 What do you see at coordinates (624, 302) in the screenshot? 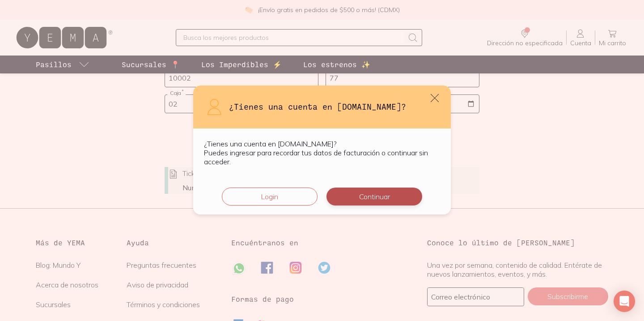
I see `div: Open Intercom Messenger` at bounding box center [624, 302].